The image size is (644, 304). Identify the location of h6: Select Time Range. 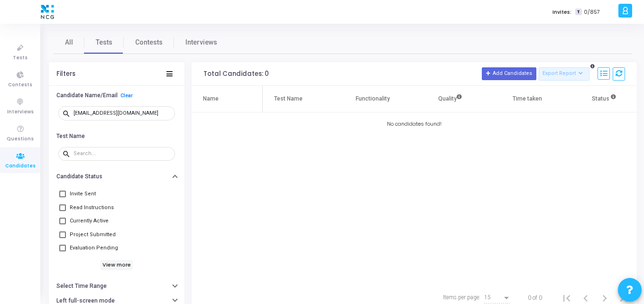
(81, 286).